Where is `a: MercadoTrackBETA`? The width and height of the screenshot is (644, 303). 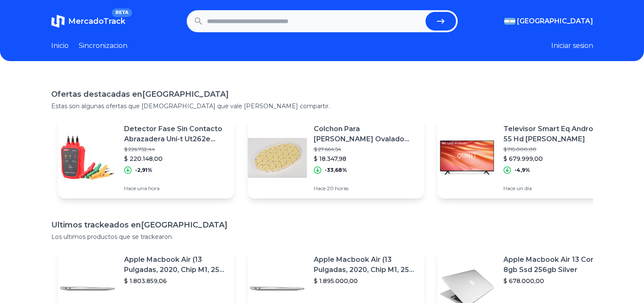 a: MercadoTrackBETA is located at coordinates (88, 21).